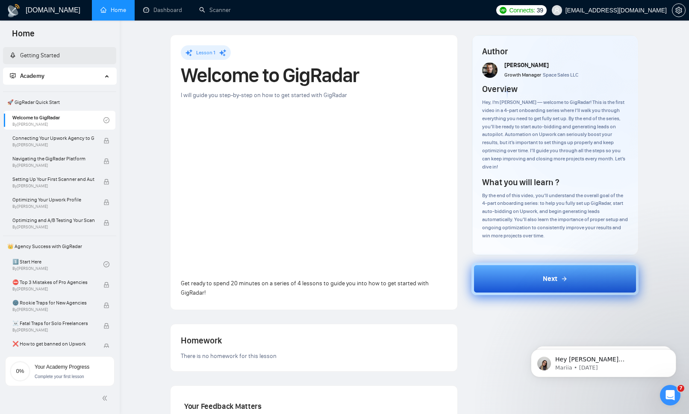 Image resolution: width=689 pixels, height=414 pixels. I want to click on div: Hey, there!You can request an additional Business Manager to apply for US or UK exclusive jobs.Be..., so click(74, 168).